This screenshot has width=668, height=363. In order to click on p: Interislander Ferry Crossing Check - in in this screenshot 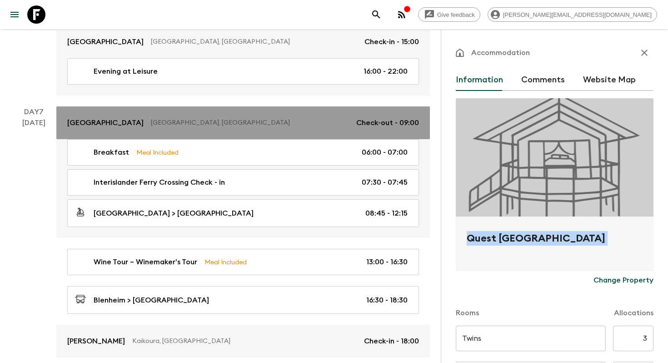, I will do `click(159, 182)`.